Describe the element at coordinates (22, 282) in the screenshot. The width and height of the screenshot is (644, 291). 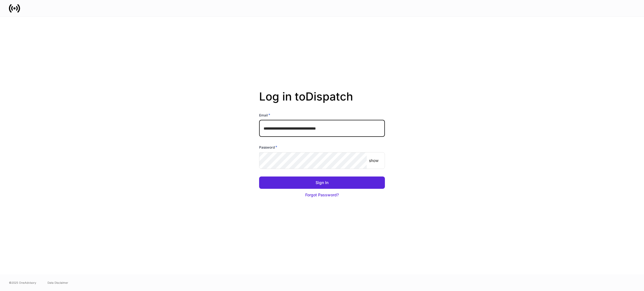
I see `span: © 2025 OneAdvisory` at that location.